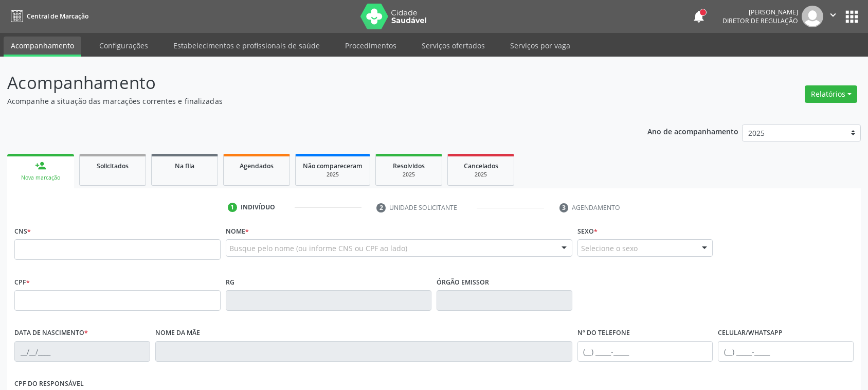  Describe the element at coordinates (48, 16) in the screenshot. I see `a: Central de Marcação` at that location.